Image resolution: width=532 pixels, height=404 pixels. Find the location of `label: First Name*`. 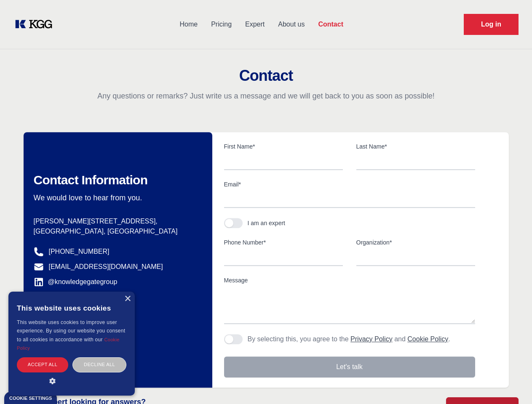

label: First Name* is located at coordinates (283, 146).